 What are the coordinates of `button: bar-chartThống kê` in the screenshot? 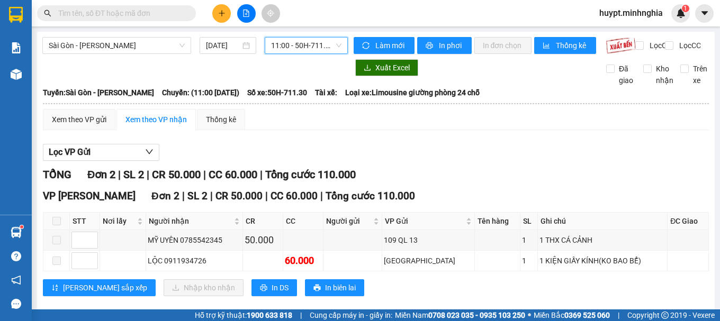 It's located at (565, 46).